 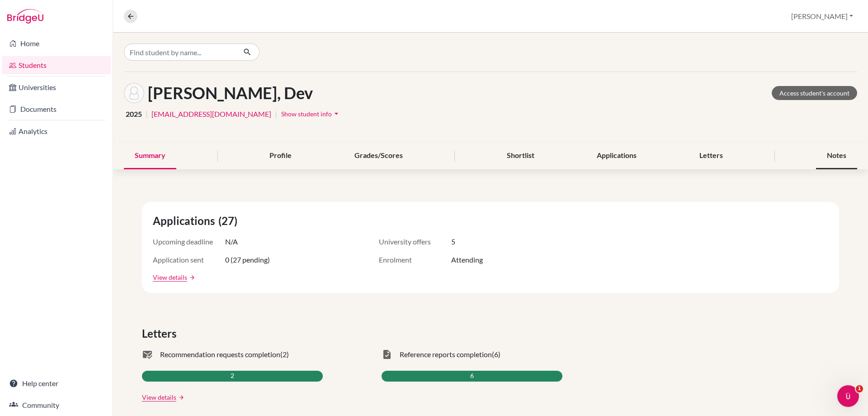 What do you see at coordinates (56, 405) in the screenshot?
I see `a: Community` at bounding box center [56, 405].